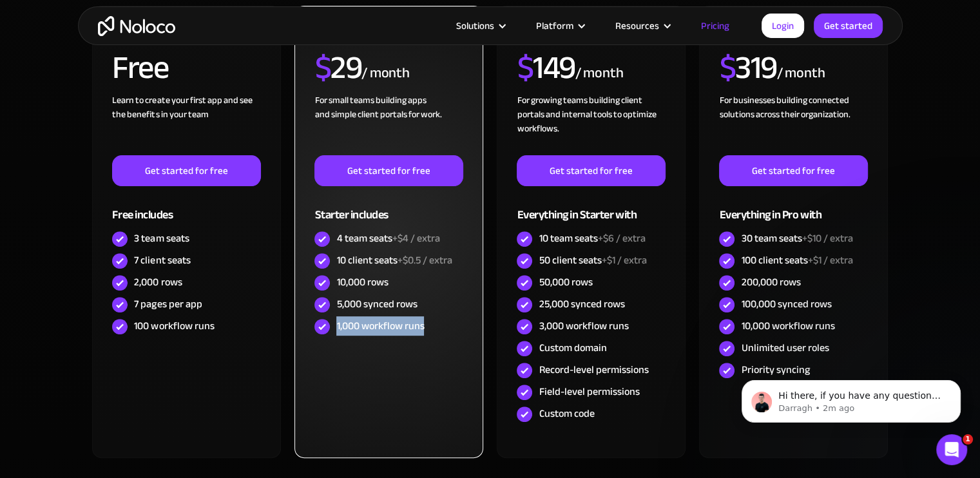  Describe the element at coordinates (388, 207) in the screenshot. I see `div: Starter includes` at that location.